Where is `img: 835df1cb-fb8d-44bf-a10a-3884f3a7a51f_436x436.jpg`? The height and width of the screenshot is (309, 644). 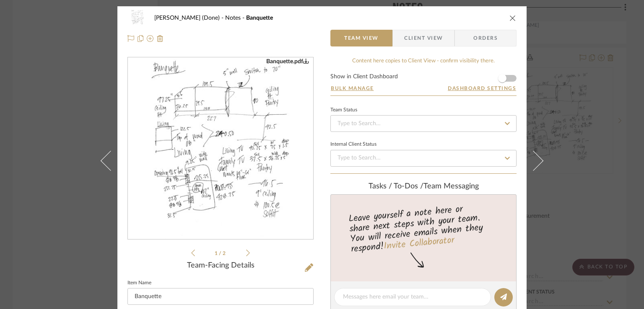
img: 835df1cb-fb8d-44bf-a10a-3884f3a7a51f_436x436.jpg is located at coordinates (221, 149).